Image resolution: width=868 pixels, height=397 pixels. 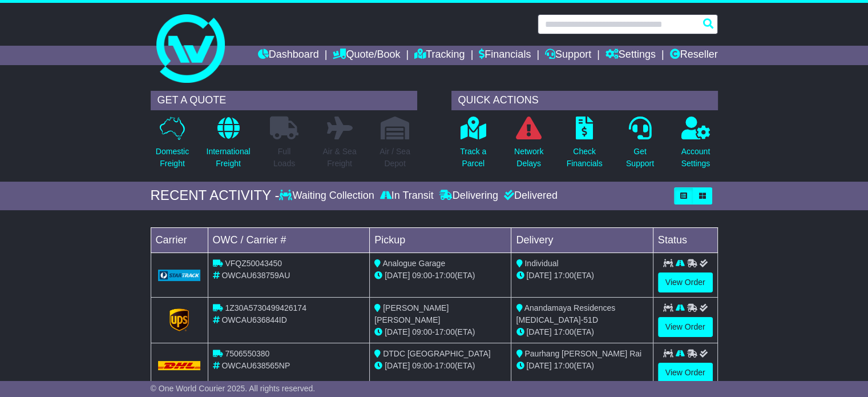 What do you see at coordinates (469, 196) in the screenshot?
I see `div: Delivering` at bounding box center [469, 196].